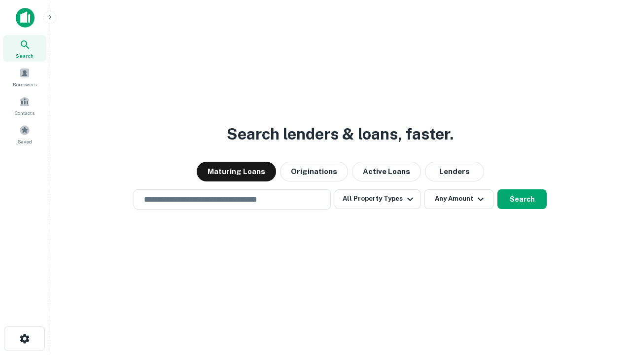 This screenshot has width=631, height=355. What do you see at coordinates (522, 199) in the screenshot?
I see `button: Search` at bounding box center [522, 199].